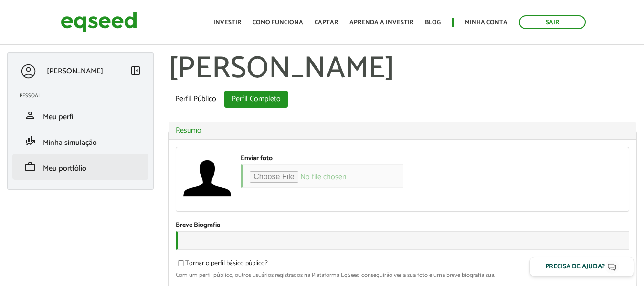 The image size is (644, 286). I want to click on a: Aprenda a investir, so click(381, 23).